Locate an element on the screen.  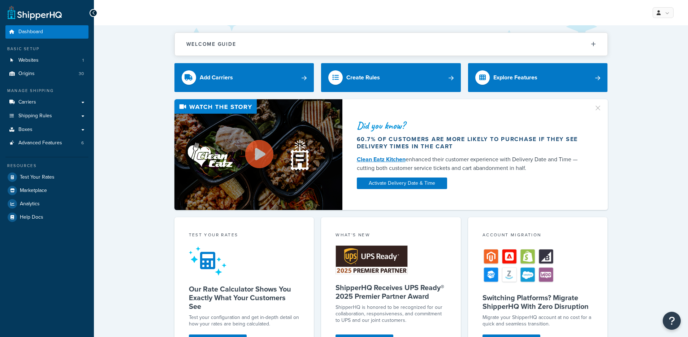
a: Activate Delivery Date & Time is located at coordinates (402, 183).